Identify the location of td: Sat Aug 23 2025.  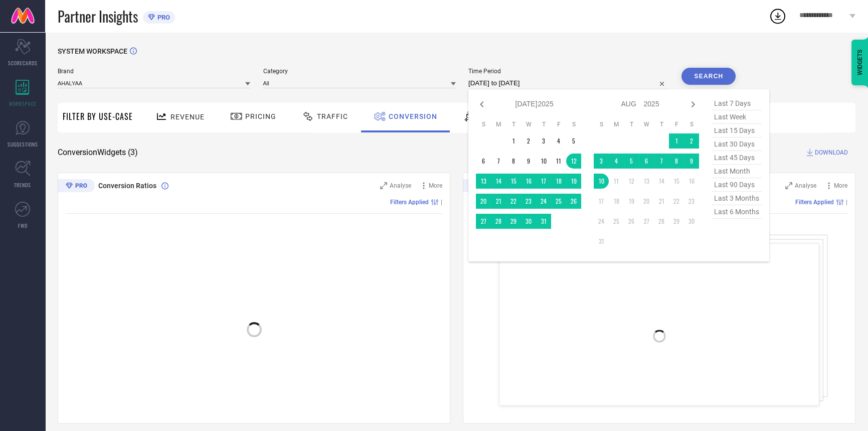
(691, 201).